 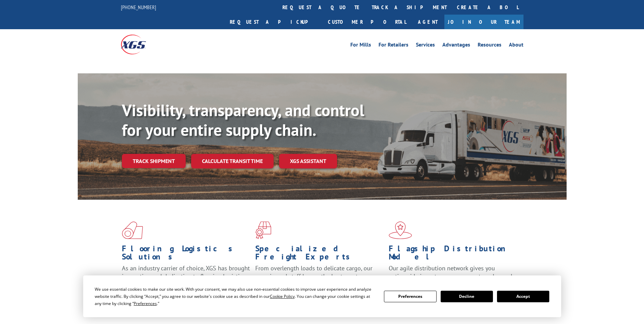 What do you see at coordinates (400, 230) in the screenshot?
I see `img: xgs-icon-flagship-distribution-model-red` at bounding box center [400, 230].